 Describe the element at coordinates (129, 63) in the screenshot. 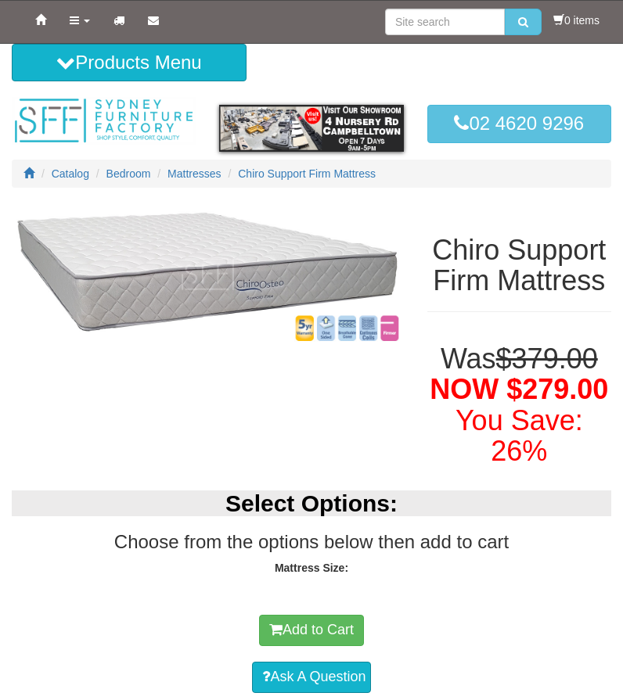

I see `button: Products Menu` at that location.